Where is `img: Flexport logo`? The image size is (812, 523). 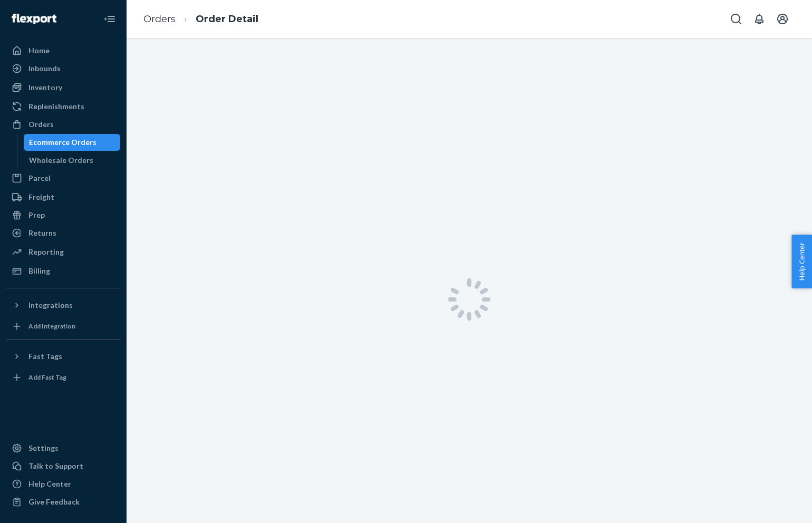 img: Flexport logo is located at coordinates (34, 19).